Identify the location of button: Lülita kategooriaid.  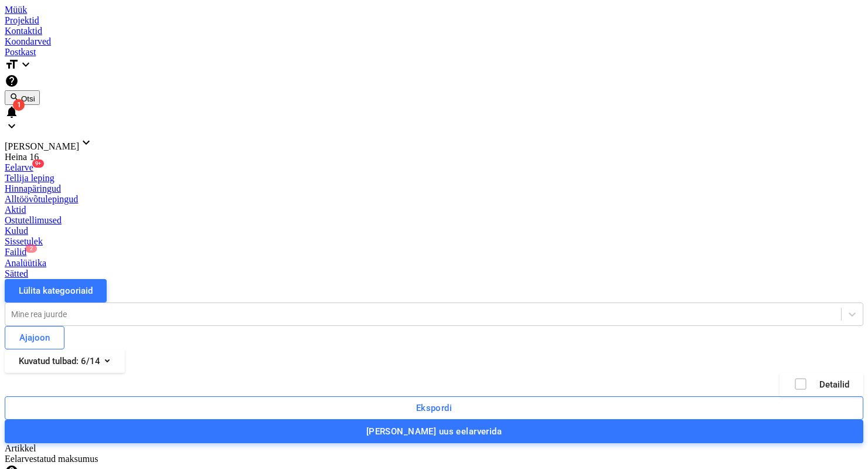
(56, 291).